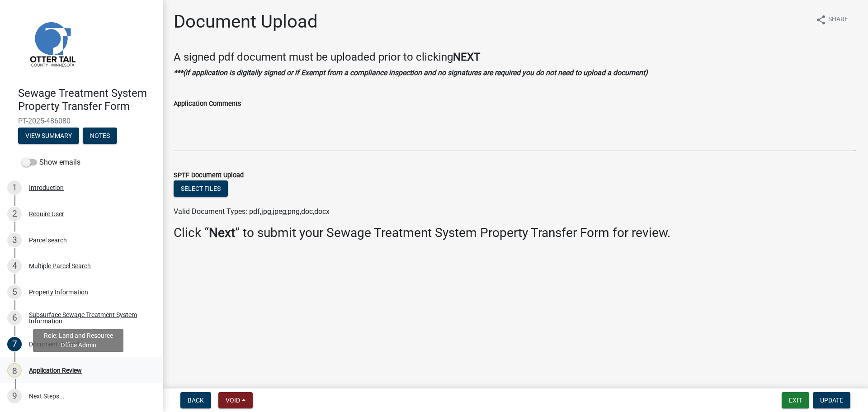 This screenshot has width=868, height=412. Describe the element at coordinates (89, 318) in the screenshot. I see `div: Subsurface Sewage Treatment System Information` at that location.